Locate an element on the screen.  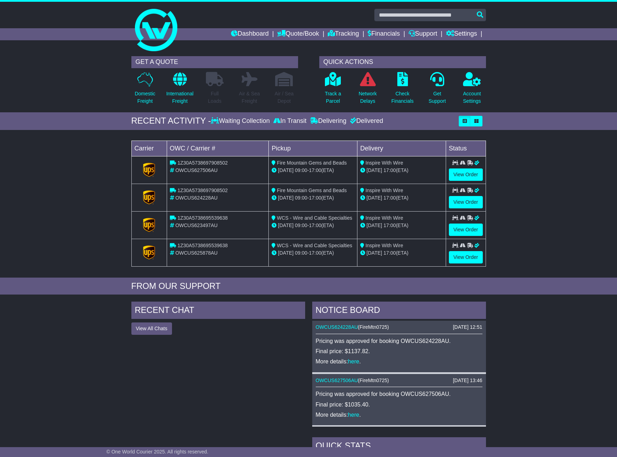
p: Network Delays is located at coordinates (367, 98).